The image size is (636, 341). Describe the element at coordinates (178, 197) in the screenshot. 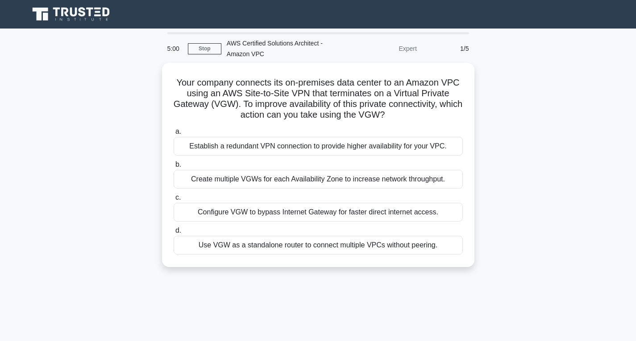

I see `span: c.` at that location.